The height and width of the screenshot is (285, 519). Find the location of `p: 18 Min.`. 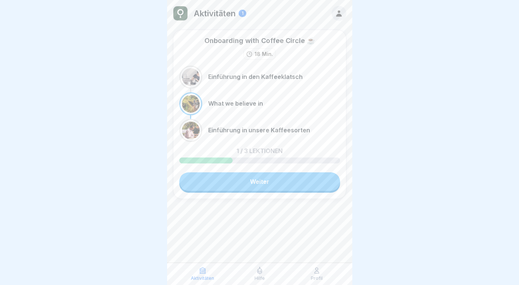

p: 18 Min. is located at coordinates (264, 54).